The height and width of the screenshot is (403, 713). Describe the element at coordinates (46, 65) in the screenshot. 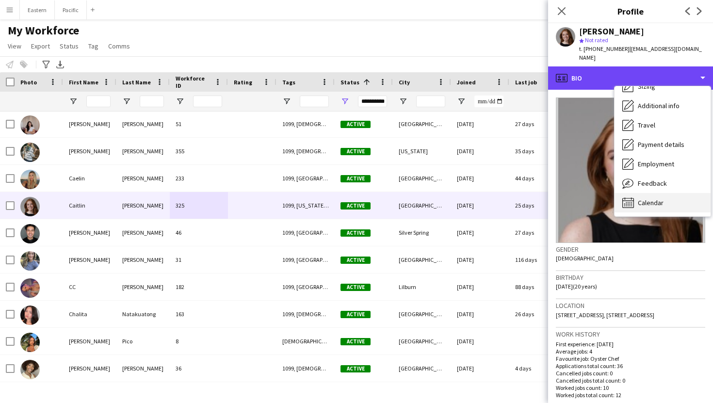

I see `app-action-btn: Advanced filters` at that location.